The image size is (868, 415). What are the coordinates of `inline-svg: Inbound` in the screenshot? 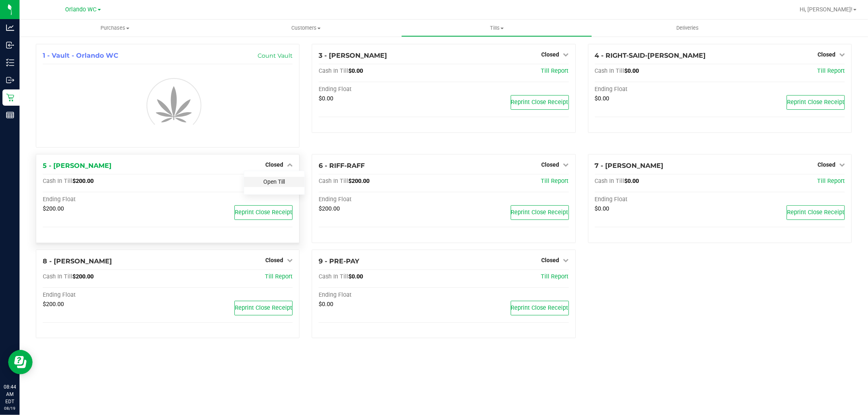 It's located at (10, 45).